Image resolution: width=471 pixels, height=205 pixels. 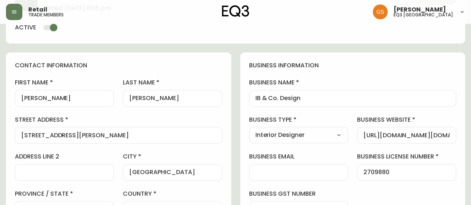 I want to click on img: logo, so click(x=236, y=11).